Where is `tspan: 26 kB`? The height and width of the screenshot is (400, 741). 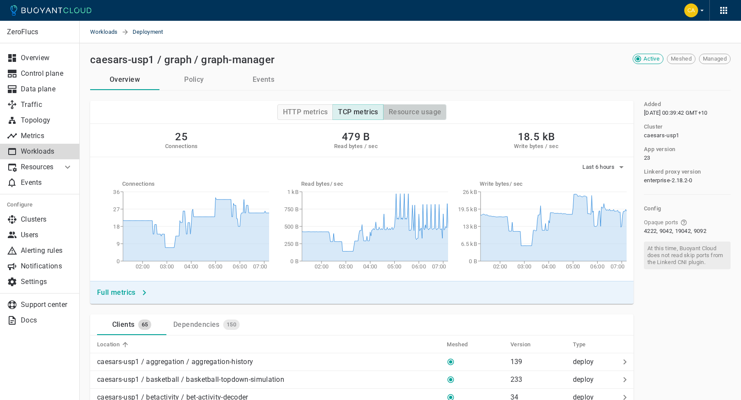 tspan: 26 kB is located at coordinates (470, 192).